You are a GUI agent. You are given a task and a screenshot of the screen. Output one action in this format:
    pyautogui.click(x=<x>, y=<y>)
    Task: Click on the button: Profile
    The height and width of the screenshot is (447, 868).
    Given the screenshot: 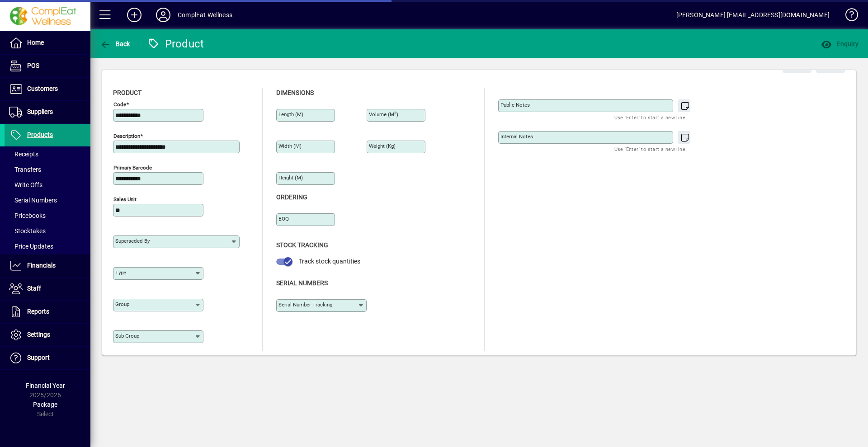 What is the action you would take?
    pyautogui.click(x=163, y=15)
    